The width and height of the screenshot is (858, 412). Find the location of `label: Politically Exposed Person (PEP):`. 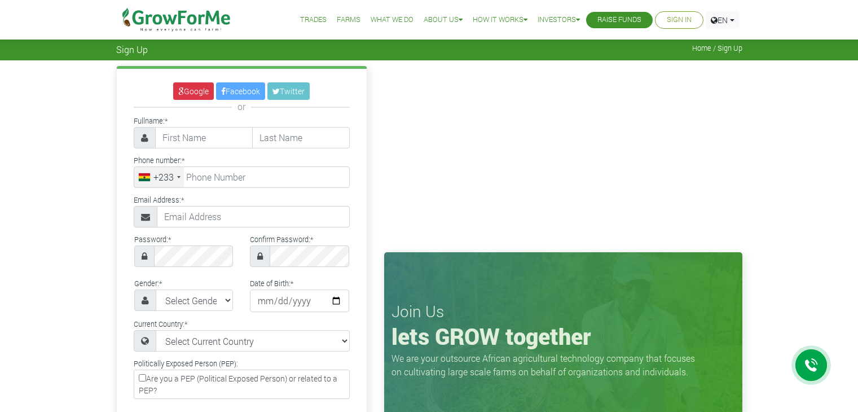

label: Politically Exposed Person (PEP): is located at coordinates (186, 363).